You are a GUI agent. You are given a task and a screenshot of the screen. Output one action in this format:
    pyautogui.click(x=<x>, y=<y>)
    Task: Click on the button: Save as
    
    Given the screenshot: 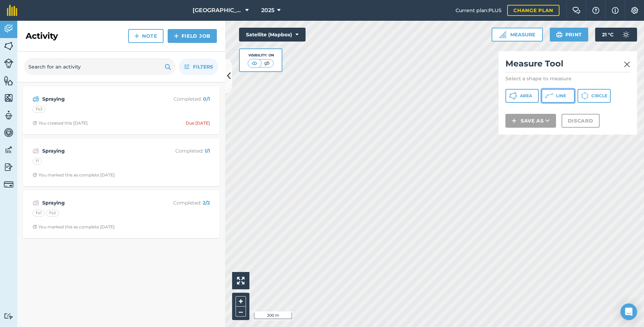 What is the action you would take?
    pyautogui.click(x=531, y=121)
    